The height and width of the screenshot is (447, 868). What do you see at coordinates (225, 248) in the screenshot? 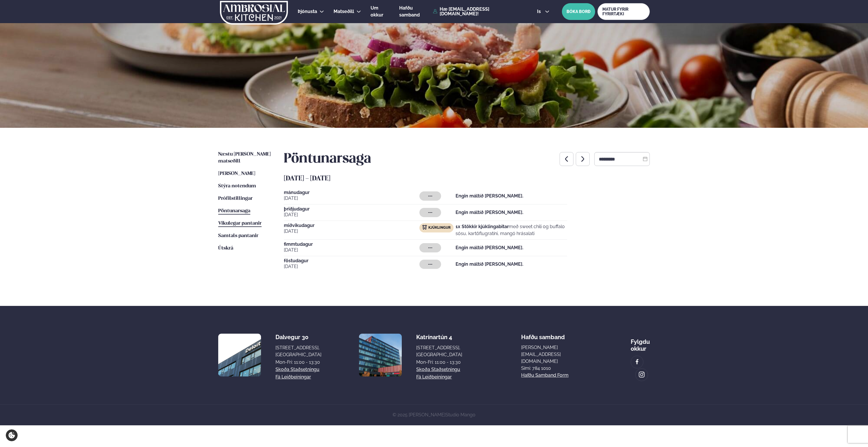
I see `a: Útskrá` at bounding box center [225, 248].